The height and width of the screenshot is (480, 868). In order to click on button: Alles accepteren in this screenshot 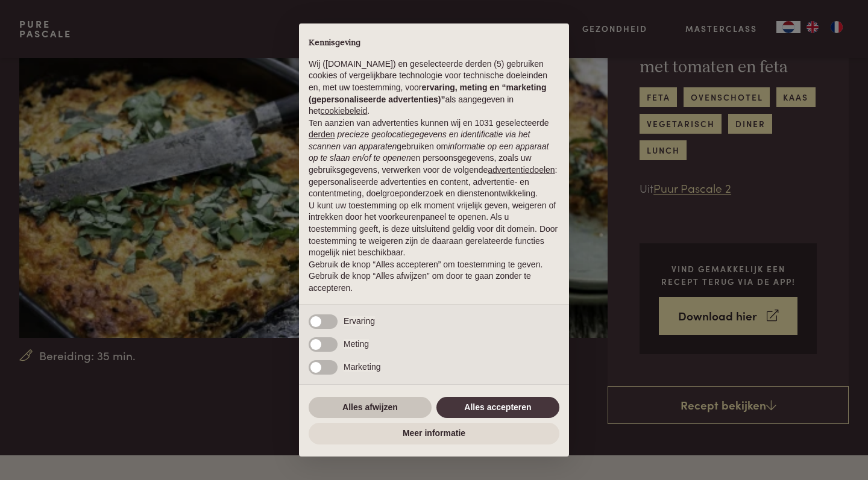, I will do `click(498, 408)`.